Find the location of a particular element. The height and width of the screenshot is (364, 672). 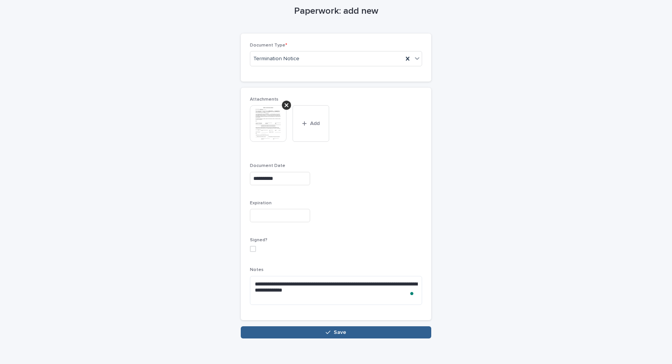

span: Termination Notice is located at coordinates (276, 59).